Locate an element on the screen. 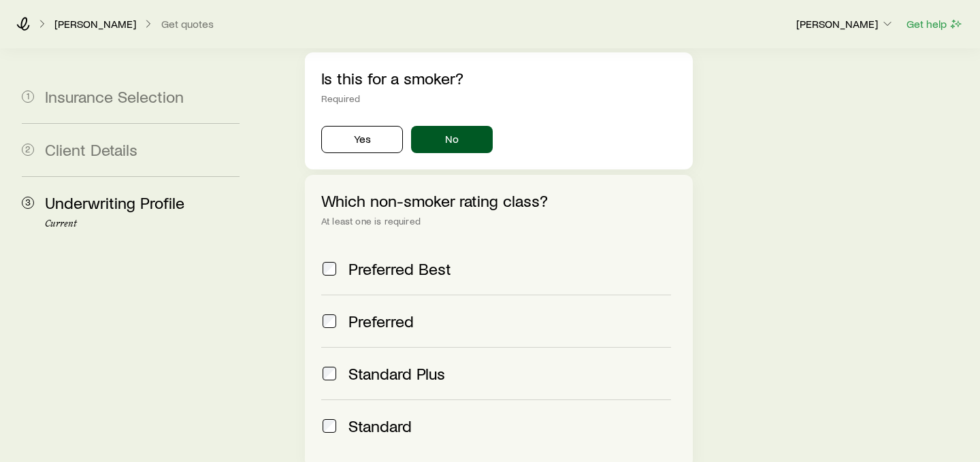 The height and width of the screenshot is (462, 980). span: 3 is located at coordinates (28, 203).